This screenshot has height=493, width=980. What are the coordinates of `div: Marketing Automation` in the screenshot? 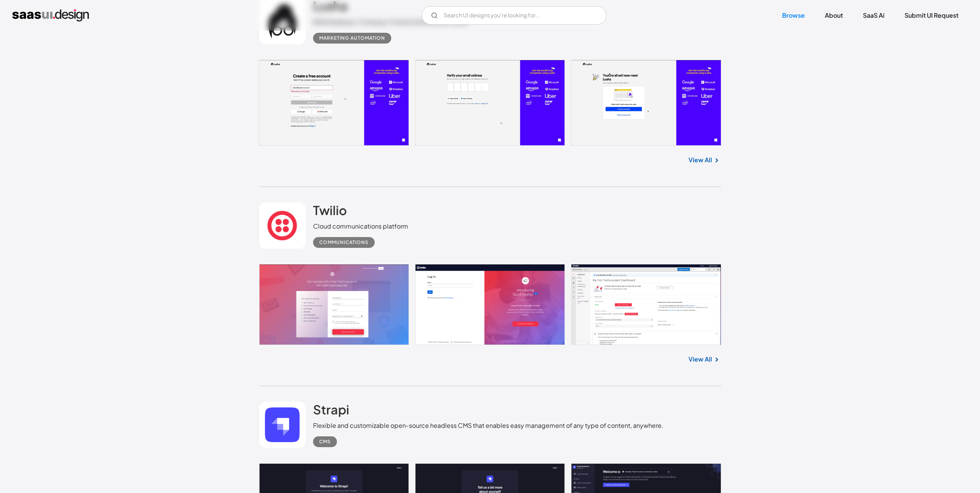 It's located at (352, 38).